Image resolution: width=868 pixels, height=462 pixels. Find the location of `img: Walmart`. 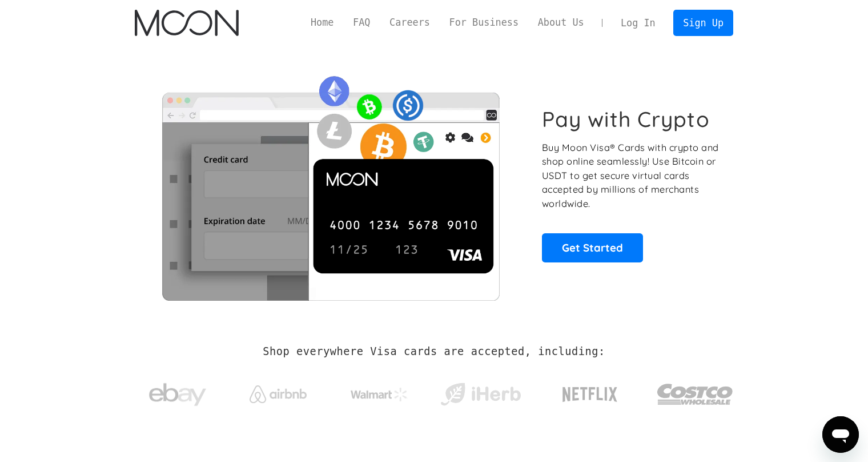

img: Walmart is located at coordinates (379, 395).